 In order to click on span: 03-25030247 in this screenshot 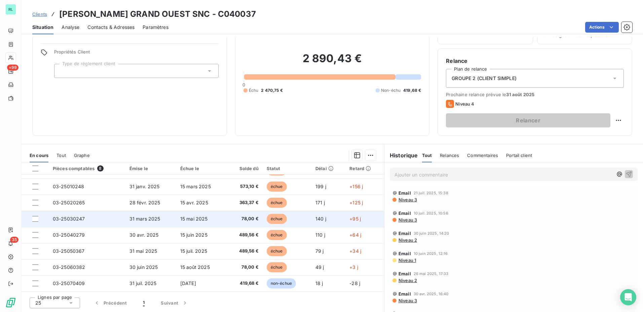, I will do `click(69, 219)`.